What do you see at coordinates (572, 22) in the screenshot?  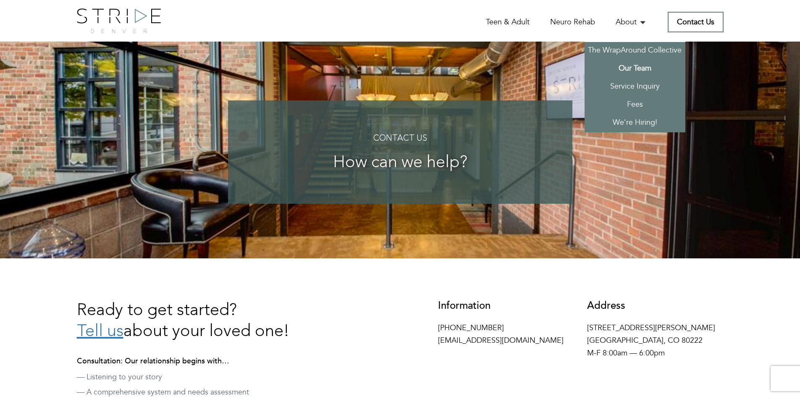 I see `a: Neuro Rehab` at bounding box center [572, 22].